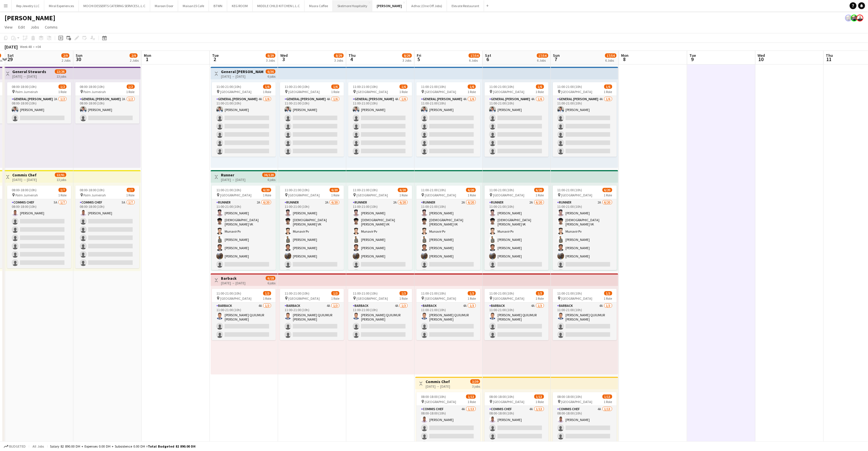  What do you see at coordinates (271, 55) in the screenshot?
I see `span: 8/29` at bounding box center [271, 55].